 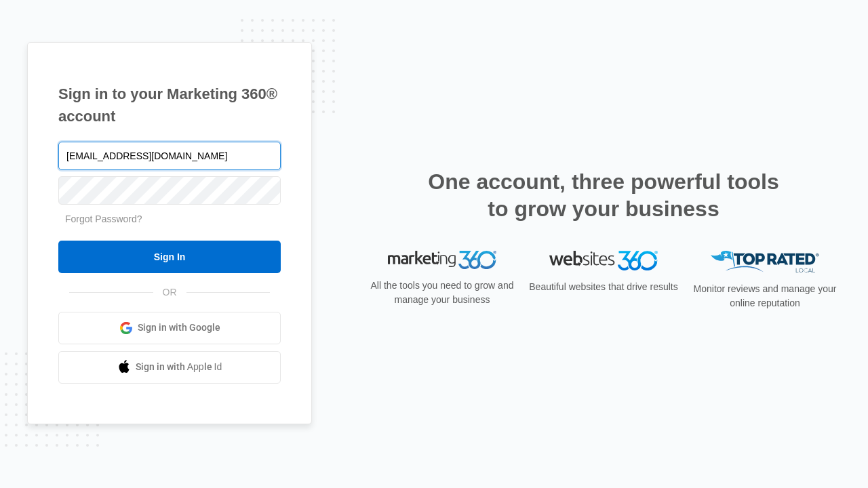 What do you see at coordinates (603, 195) in the screenshot?
I see `h2: One account, three powerful tools to grow your business` at bounding box center [603, 195].